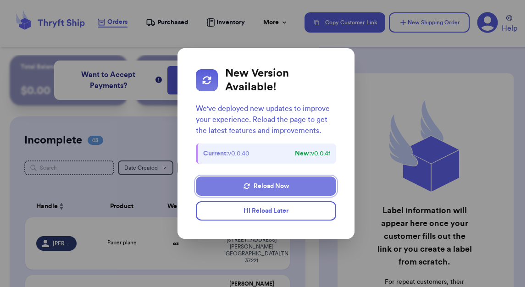  I want to click on strong: Current:, so click(215, 154).